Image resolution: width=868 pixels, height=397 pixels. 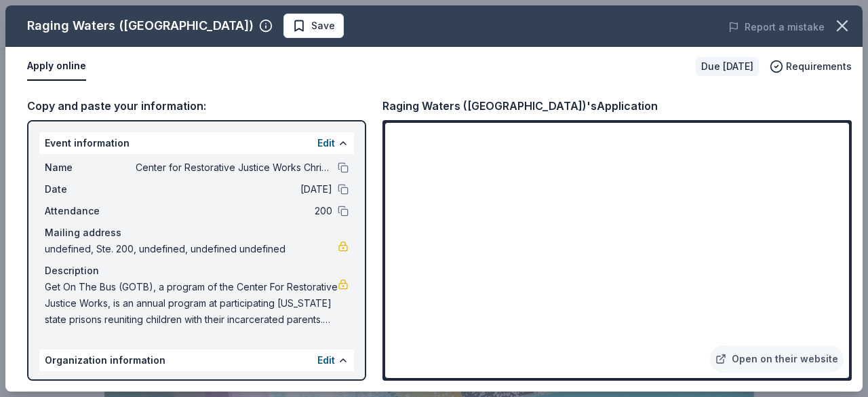 I want to click on div: Description, so click(x=197, y=271).